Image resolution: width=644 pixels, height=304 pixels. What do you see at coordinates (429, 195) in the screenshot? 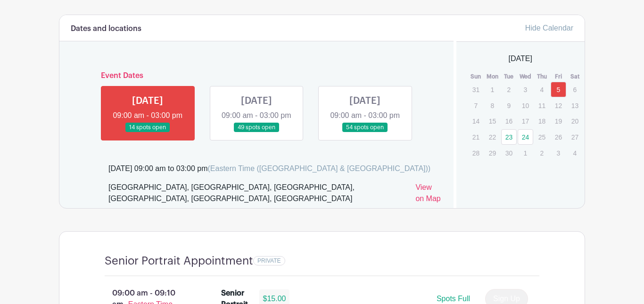
I see `a: View on Map` at bounding box center [429, 195].